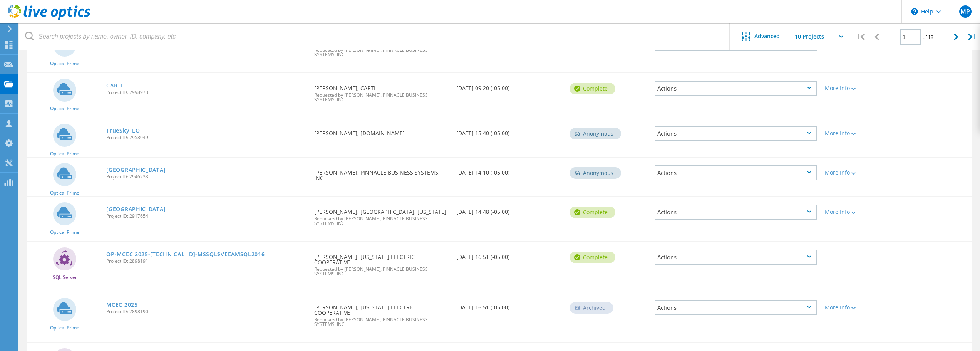 Image resolution: width=980 pixels, height=351 pixels. What do you see at coordinates (767, 37) in the screenshot?
I see `span: Advanced` at bounding box center [767, 37].